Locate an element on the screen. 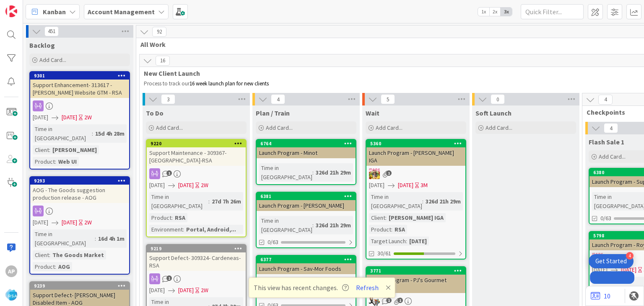  div: Launch Program - Sav-Mor Foods is located at coordinates (306, 269).